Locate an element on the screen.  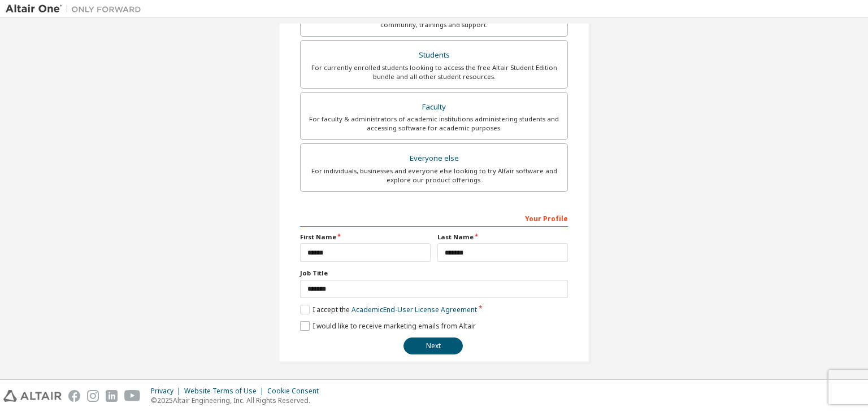
div: Privacy is located at coordinates (167, 391).